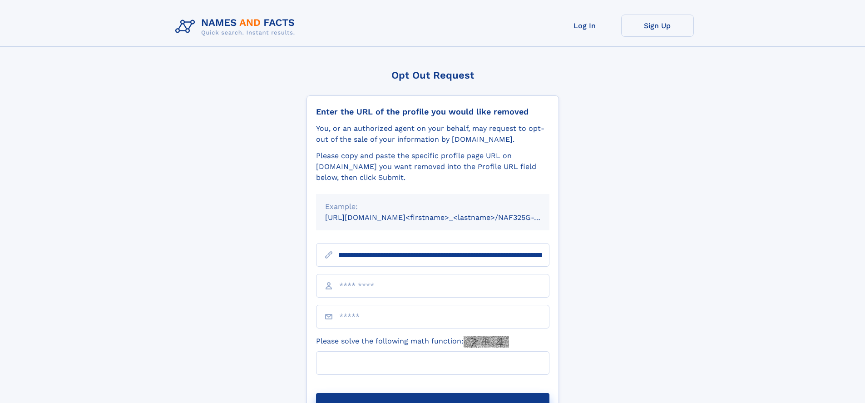 This screenshot has height=403, width=865. I want to click on img: Logo Names and Facts, so click(237, 27).